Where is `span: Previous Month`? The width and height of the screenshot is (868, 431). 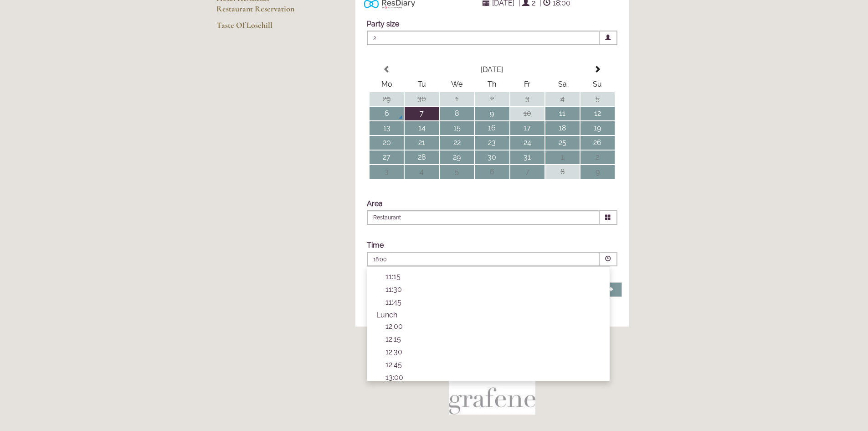 span: Previous Month is located at coordinates (387, 69).